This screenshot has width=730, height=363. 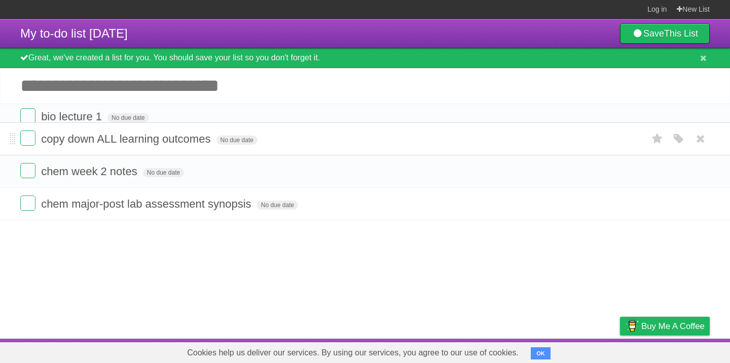 I want to click on a: SaveThis List, so click(x=665, y=33).